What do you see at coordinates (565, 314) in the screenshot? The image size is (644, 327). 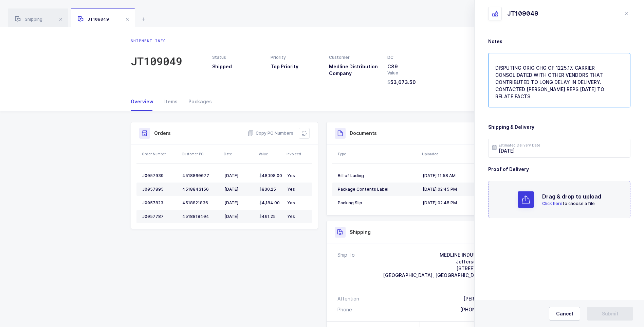 I see `span: Cancel` at bounding box center [565, 314].